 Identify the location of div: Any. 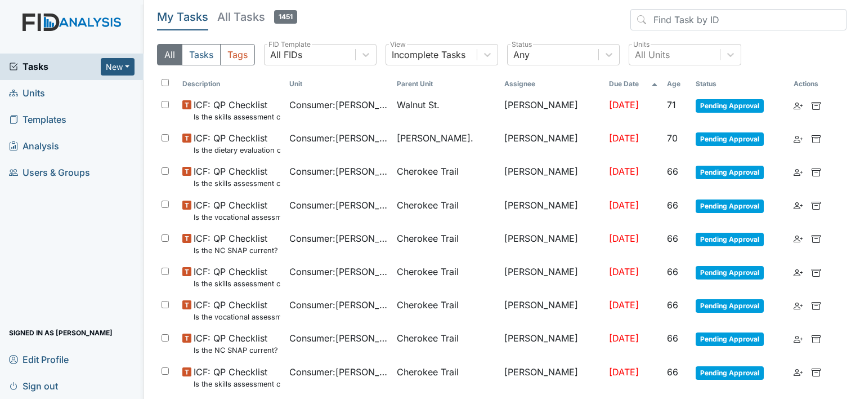
(521, 55).